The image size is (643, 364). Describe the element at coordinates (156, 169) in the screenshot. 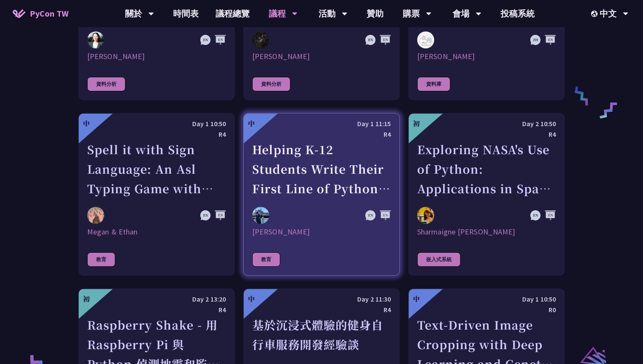

I see `div: Spell it with Sign Language: An Asl Typing Game with MediaPipe` at that location.